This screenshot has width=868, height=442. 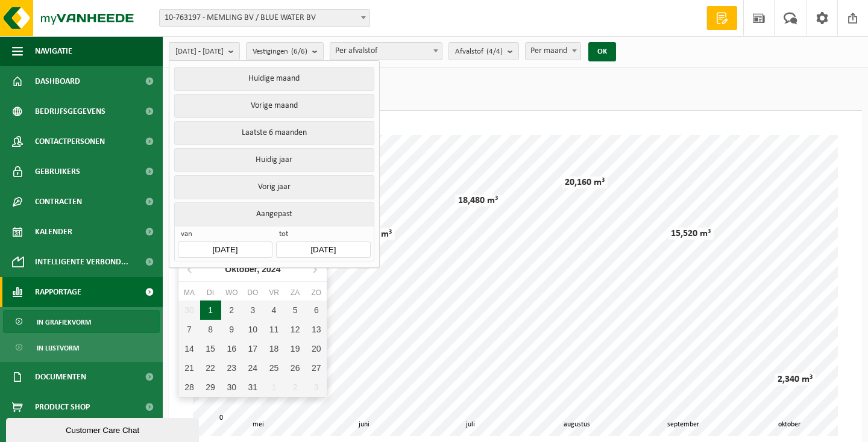 I want to click on span: Gebruikers, so click(x=57, y=171).